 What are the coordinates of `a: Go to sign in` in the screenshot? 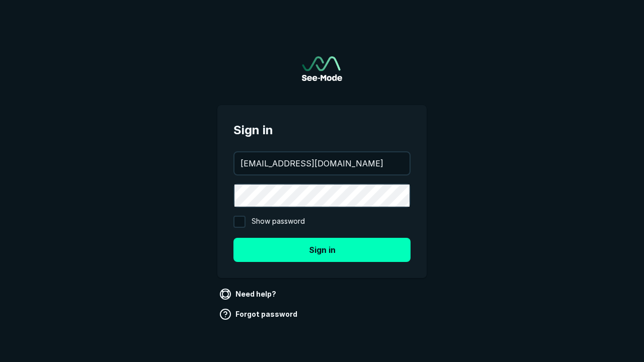 It's located at (322, 68).